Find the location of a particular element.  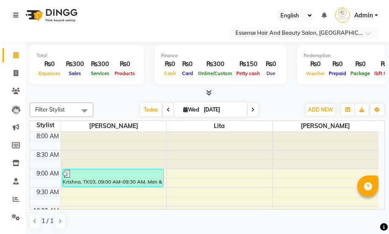

span: Card is located at coordinates (187, 73).